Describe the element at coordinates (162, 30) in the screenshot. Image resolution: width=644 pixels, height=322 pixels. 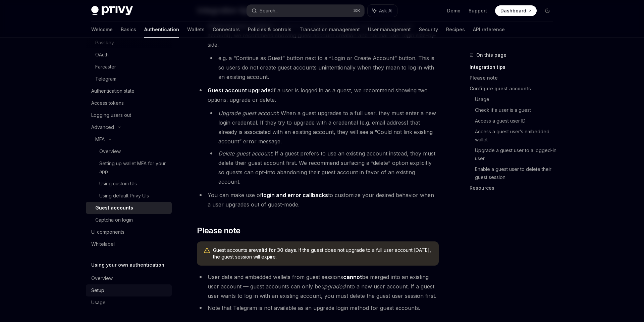
I see `a: Authentication` at that location.